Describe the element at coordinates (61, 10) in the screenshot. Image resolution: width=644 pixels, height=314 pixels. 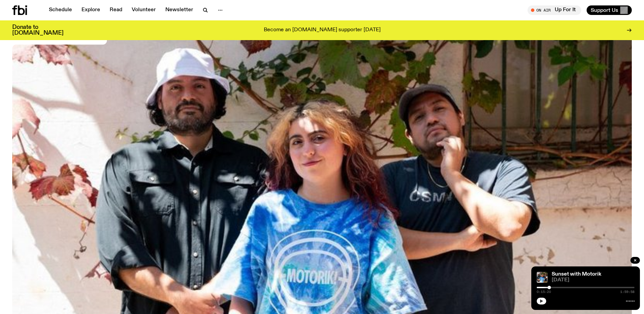
I see `a: Schedule` at that location.